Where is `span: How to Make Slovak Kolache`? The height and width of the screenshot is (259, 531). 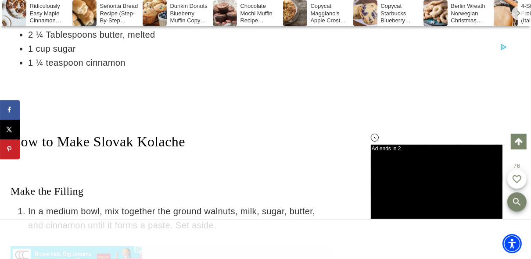 span: How to Make Slovak Kolache is located at coordinates (98, 142).